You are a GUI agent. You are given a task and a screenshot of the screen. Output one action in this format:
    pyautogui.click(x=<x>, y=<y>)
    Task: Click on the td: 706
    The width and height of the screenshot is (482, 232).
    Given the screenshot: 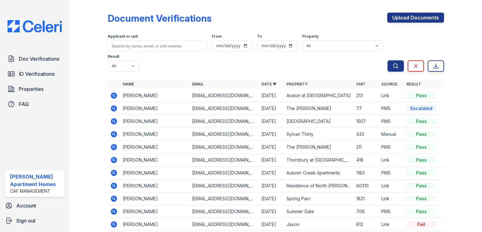 What is the action you would take?
    pyautogui.click(x=367, y=211)
    